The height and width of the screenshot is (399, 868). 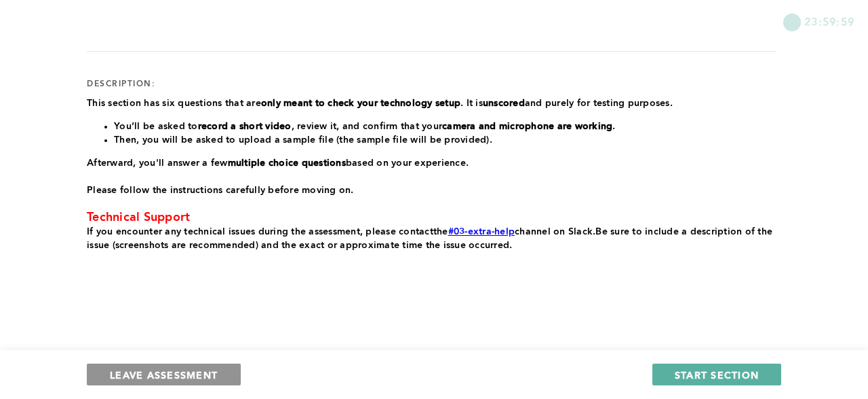 I want to click on button: START SECTION, so click(x=717, y=374).